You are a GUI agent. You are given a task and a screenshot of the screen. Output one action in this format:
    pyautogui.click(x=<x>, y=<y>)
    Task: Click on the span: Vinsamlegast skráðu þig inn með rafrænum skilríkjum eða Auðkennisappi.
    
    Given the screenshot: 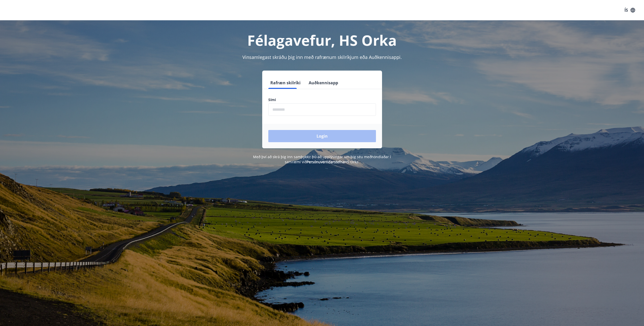 What is the action you would take?
    pyautogui.click(x=322, y=57)
    